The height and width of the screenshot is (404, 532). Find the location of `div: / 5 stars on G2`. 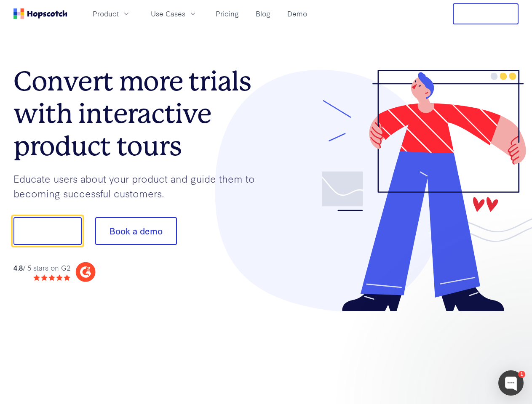

div: / 5 stars on G2 is located at coordinates (41, 268).